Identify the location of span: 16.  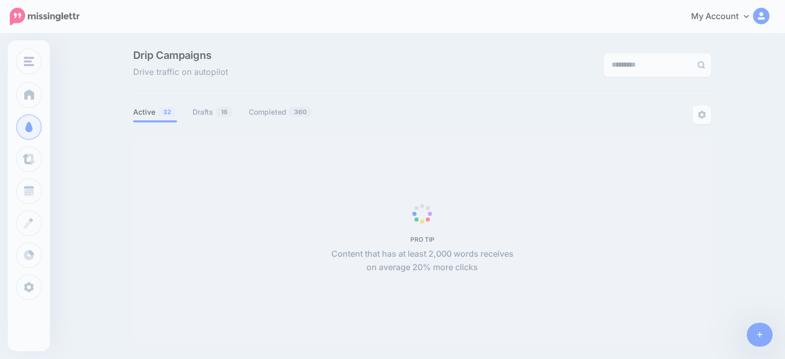
(224, 111).